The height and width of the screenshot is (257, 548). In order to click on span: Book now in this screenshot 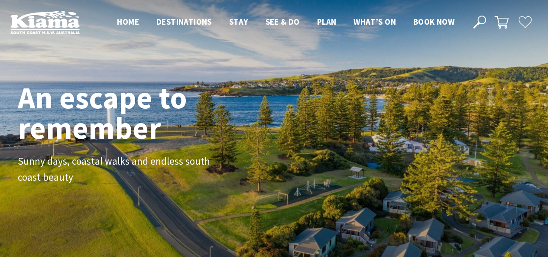, I will do `click(433, 22)`.